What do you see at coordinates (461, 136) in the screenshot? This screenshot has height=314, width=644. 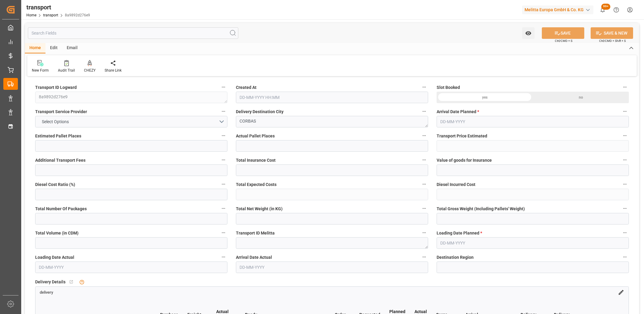 I see `span: Transport Price Estimated` at bounding box center [461, 136].